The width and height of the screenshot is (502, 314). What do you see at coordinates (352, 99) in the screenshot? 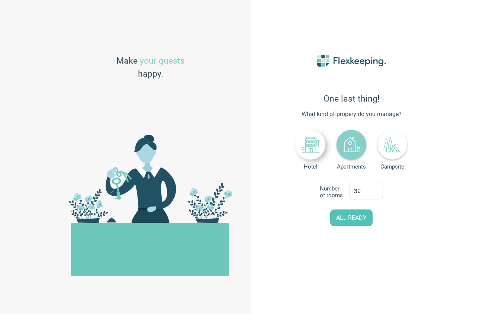
I see `span: One last thing!` at bounding box center [352, 99].